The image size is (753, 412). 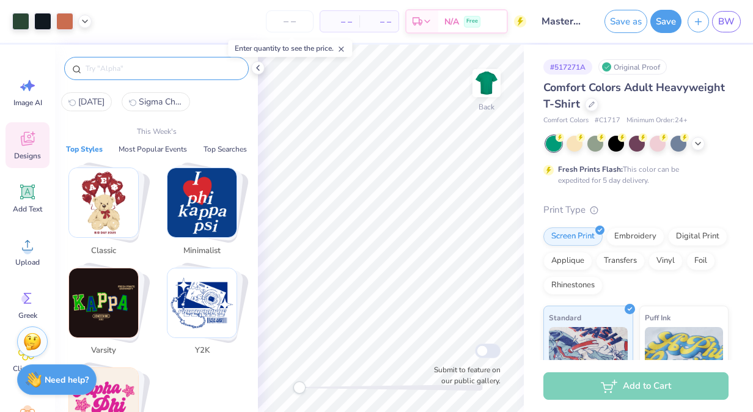 I want to click on div: Screen Print, so click(x=573, y=237).